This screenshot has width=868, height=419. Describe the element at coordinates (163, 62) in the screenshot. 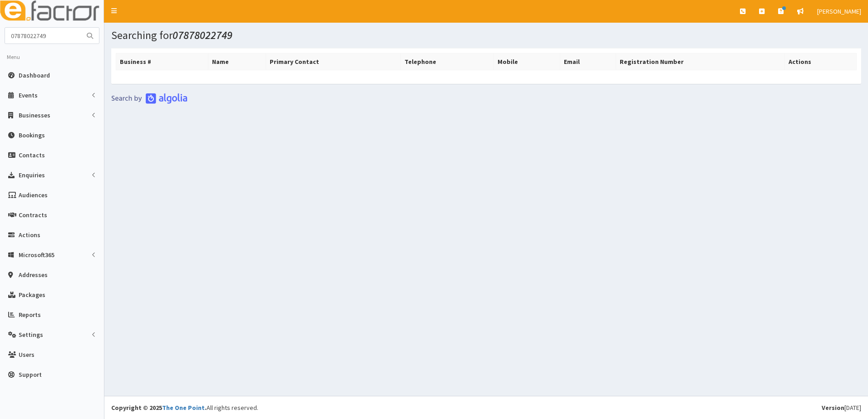

I see `th: Business #` at that location.